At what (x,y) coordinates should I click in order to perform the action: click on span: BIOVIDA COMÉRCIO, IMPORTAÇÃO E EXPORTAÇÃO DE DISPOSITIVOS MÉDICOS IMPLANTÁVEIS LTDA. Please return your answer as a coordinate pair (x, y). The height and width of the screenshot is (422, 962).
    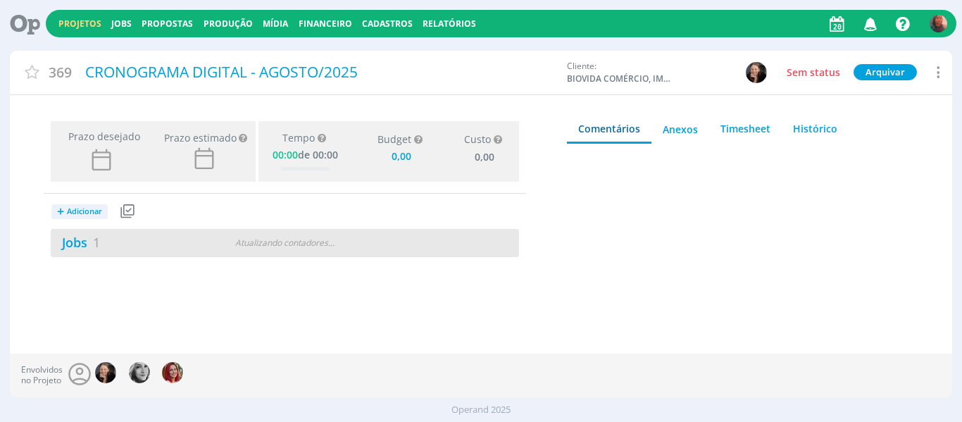
    Looking at the image, I should click on (620, 79).